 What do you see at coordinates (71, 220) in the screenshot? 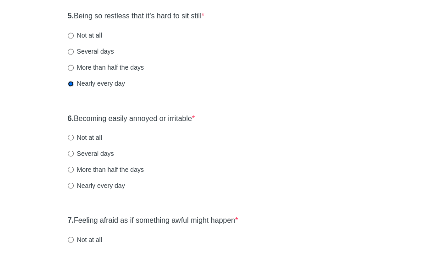
I see `strong: 7.` at bounding box center [71, 220].